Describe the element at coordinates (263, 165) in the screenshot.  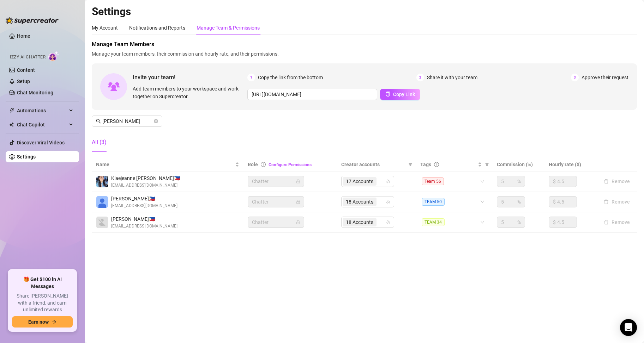
I see `span: info-circle` at that location.